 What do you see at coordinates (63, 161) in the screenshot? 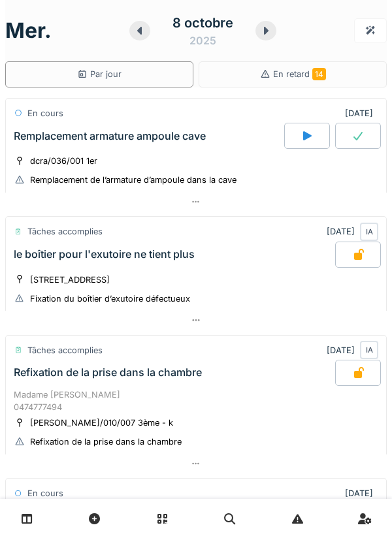
I see `div: dcra/036/001 1er` at bounding box center [63, 161].